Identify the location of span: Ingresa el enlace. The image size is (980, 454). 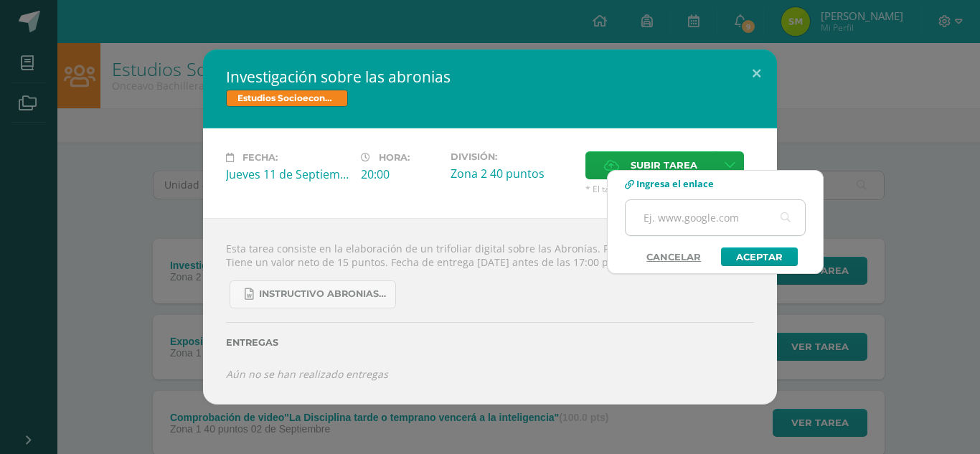
(675, 184).